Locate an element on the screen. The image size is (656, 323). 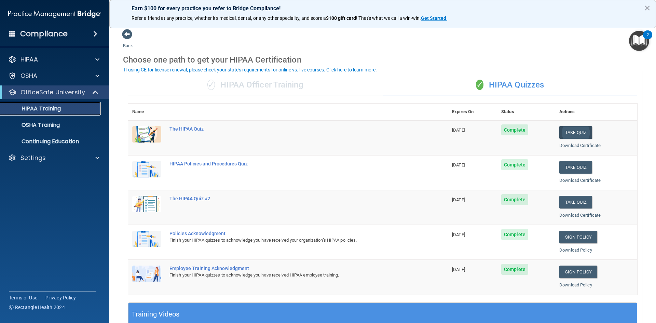
a: Settings is located at coordinates (54, 158).